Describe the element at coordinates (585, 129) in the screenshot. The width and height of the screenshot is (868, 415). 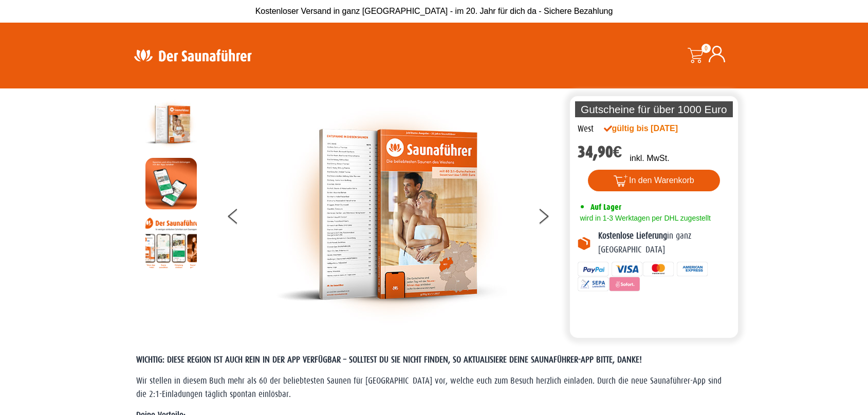
I see `div: West` at that location.